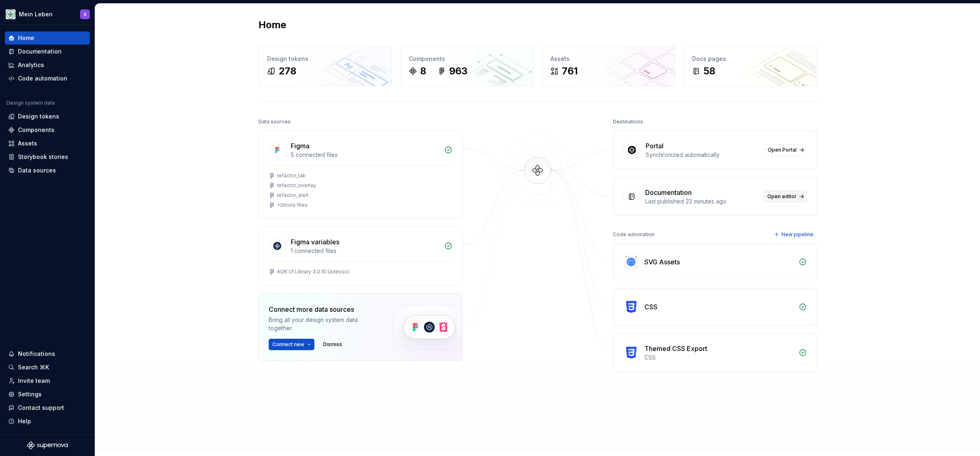 Image resolution: width=980 pixels, height=456 pixels. What do you see at coordinates (782, 197) in the screenshot?
I see `span: Open editor` at bounding box center [782, 197].